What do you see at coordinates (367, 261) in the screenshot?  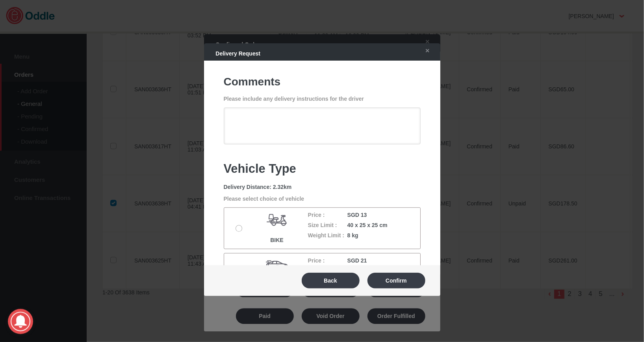 I see `p: SGD 21` at bounding box center [367, 261].